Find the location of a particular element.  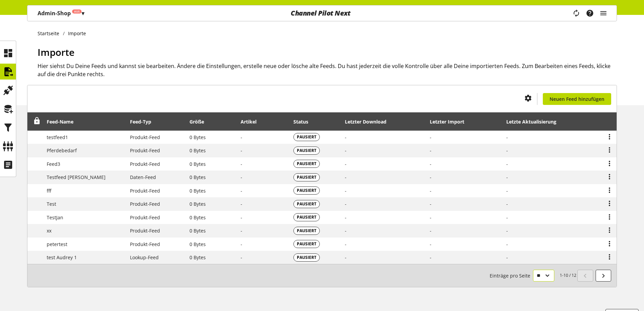

div: Entsperren, um Zeilen neu anzuordnen is located at coordinates (36, 122).